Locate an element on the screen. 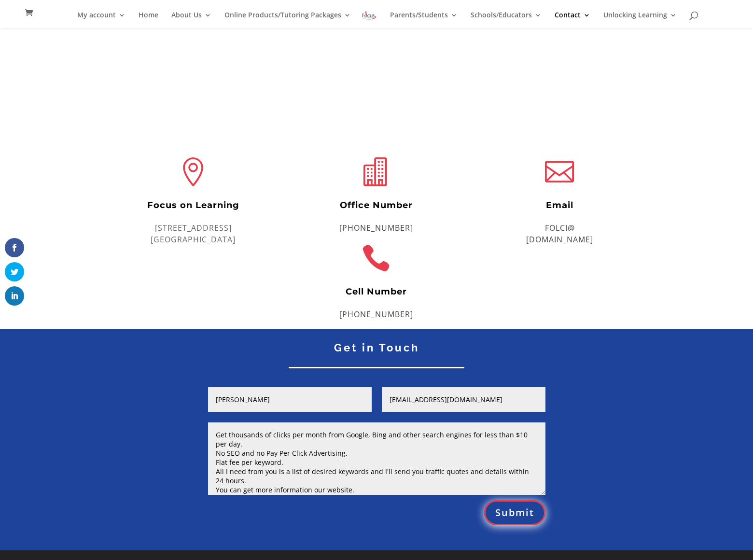  input: Email Address is located at coordinates (463, 399).